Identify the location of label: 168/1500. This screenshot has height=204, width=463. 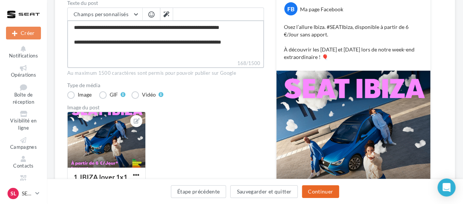
(166, 63).